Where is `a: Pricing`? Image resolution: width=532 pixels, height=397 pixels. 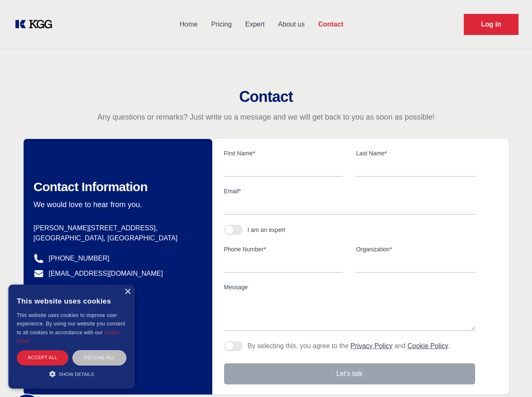
a: Pricing is located at coordinates (221, 25).